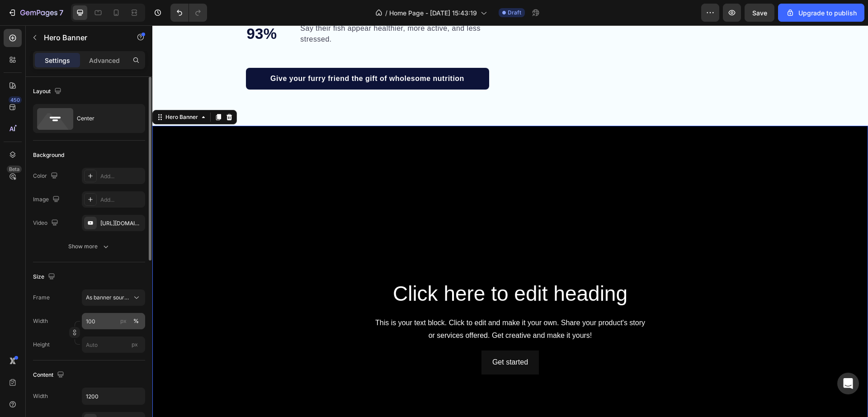  What do you see at coordinates (134, 344) in the screenshot?
I see `span: px` at bounding box center [134, 344].